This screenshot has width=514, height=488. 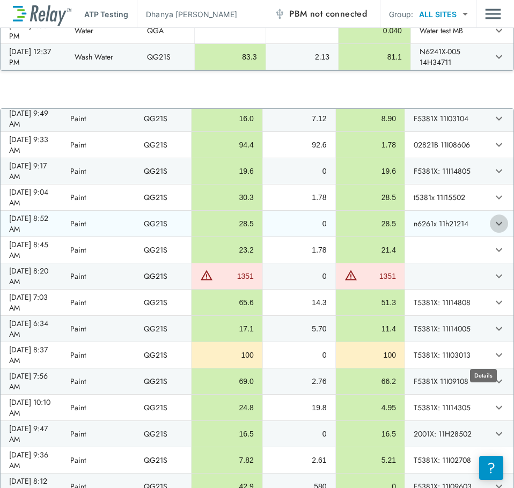 What do you see at coordinates (299, 408) in the screenshot?
I see `div: 19.8` at bounding box center [299, 408].